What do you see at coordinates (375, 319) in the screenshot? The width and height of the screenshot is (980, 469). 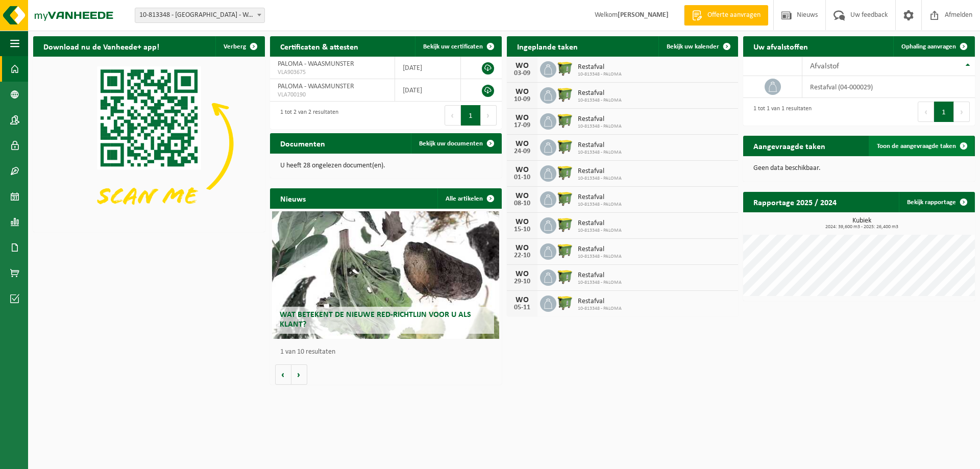 I see `span: Wat betekent de nieuwe RED-richtlijn voor u als klant?` at bounding box center [375, 319].